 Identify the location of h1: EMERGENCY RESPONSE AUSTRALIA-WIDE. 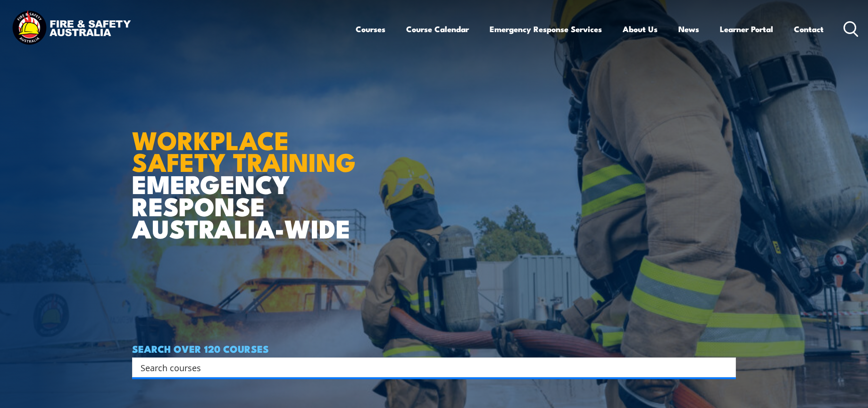
(247, 172).